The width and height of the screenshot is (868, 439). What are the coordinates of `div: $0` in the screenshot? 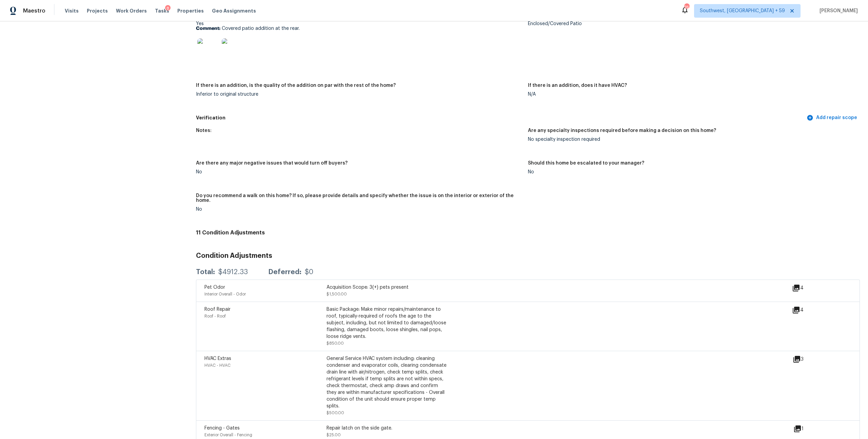 It's located at (309, 272).